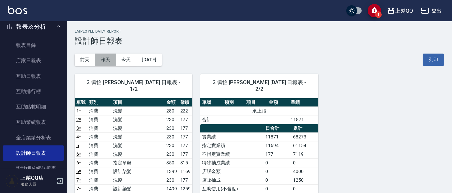 Image resolution: width=452 pixels, height=193 pixels. What do you see at coordinates (33, 61) in the screenshot?
I see `a: 店家日報表` at bounding box center [33, 61].